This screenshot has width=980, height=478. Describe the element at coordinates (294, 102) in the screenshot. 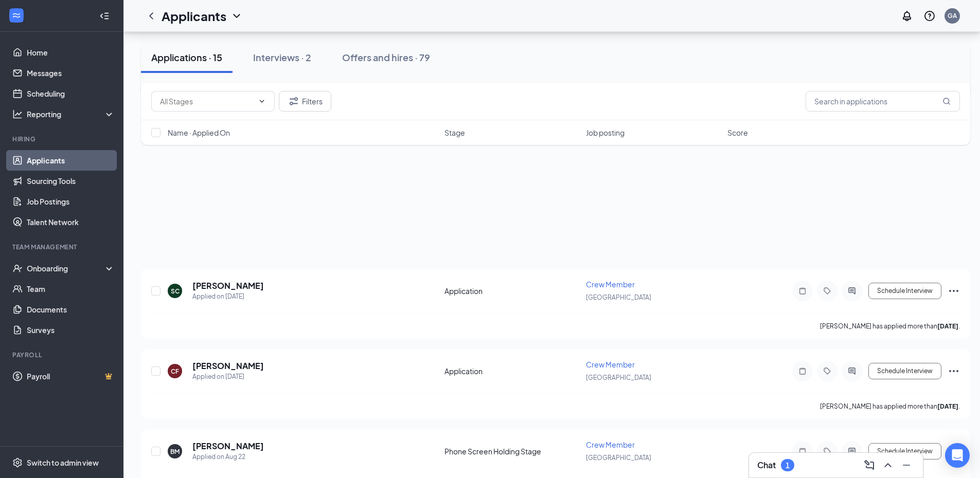

I see `svg: Filter` at that location.